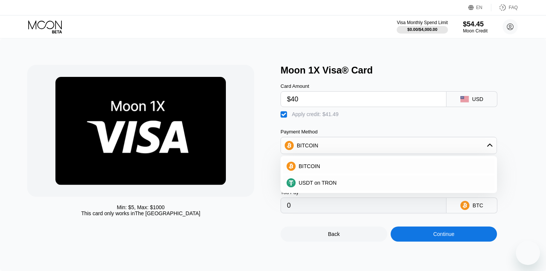 The image size is (546, 271). Describe the element at coordinates (364, 192) in the screenshot. I see `div: You Pay` at that location.